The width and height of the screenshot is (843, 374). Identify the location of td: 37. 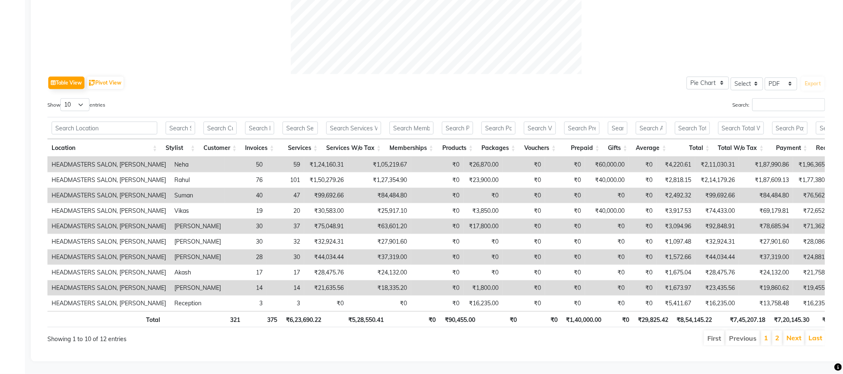
(285, 226).